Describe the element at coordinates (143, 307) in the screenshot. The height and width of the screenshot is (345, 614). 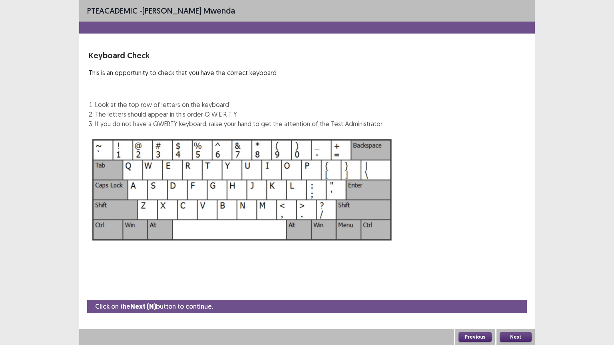
I see `strong: Next (N)` at that location.